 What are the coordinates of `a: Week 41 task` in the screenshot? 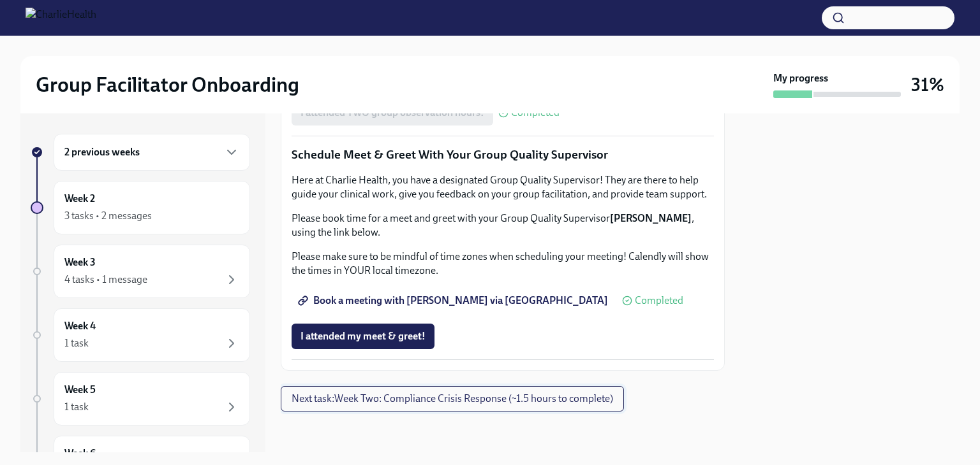 It's located at (141, 335).